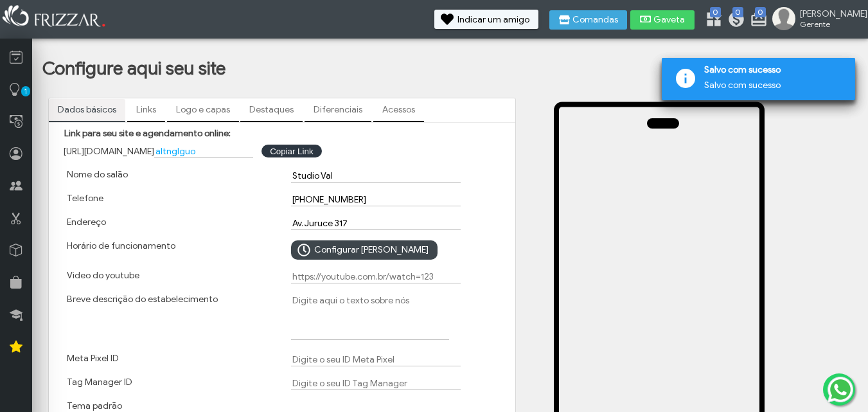 The width and height of the screenshot is (868, 412). Describe the element at coordinates (829, 24) in the screenshot. I see `span: Gerente` at that location.